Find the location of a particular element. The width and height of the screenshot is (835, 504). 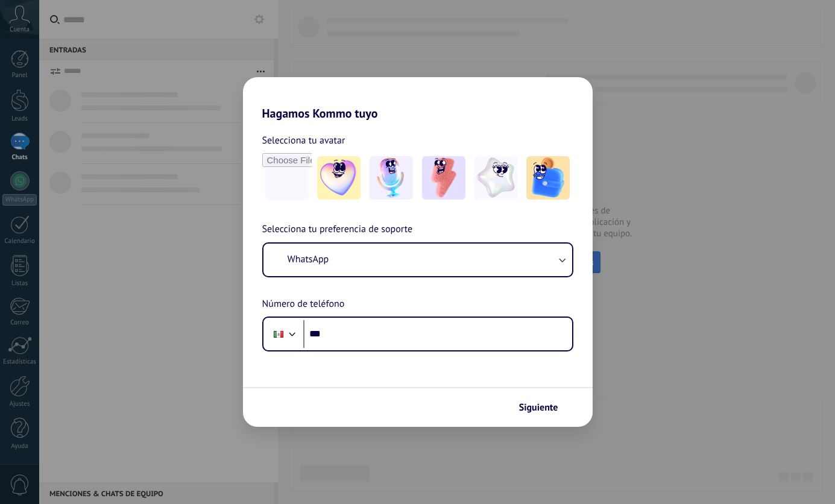

button: WhatsApp is located at coordinates (418, 260).